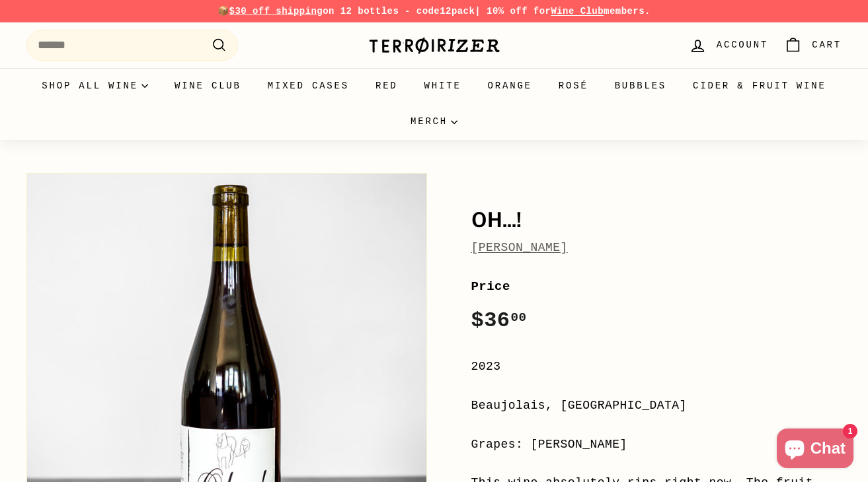 The image size is (868, 482). What do you see at coordinates (827, 45) in the screenshot?
I see `span: Cart` at bounding box center [827, 45].